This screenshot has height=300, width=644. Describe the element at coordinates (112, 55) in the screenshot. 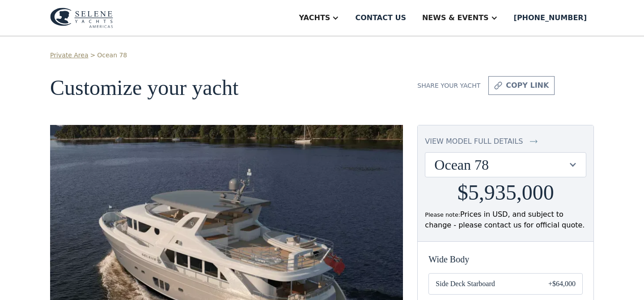

I see `a: Ocean 78` at that location.